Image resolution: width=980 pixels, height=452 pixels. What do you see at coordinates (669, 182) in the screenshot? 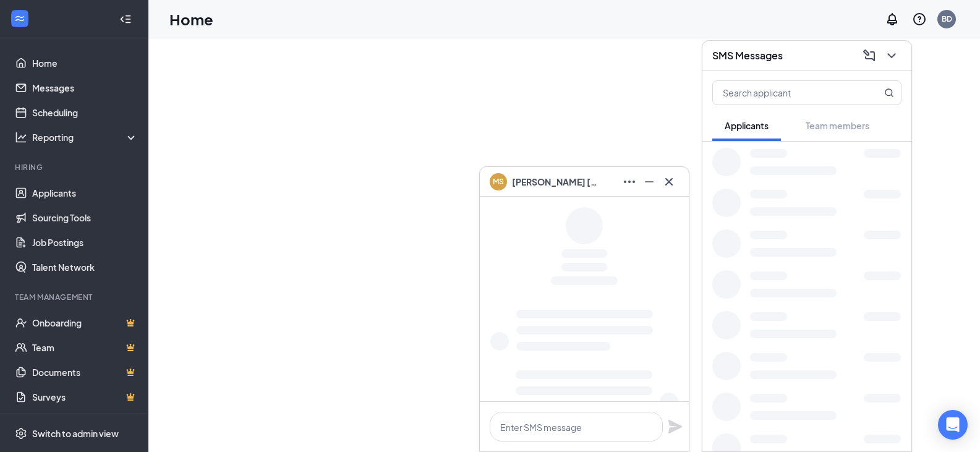
I see `svg: Cross` at bounding box center [669, 182].